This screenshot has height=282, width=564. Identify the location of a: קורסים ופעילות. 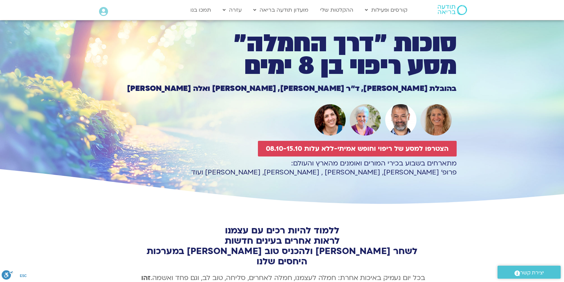
(386, 10).